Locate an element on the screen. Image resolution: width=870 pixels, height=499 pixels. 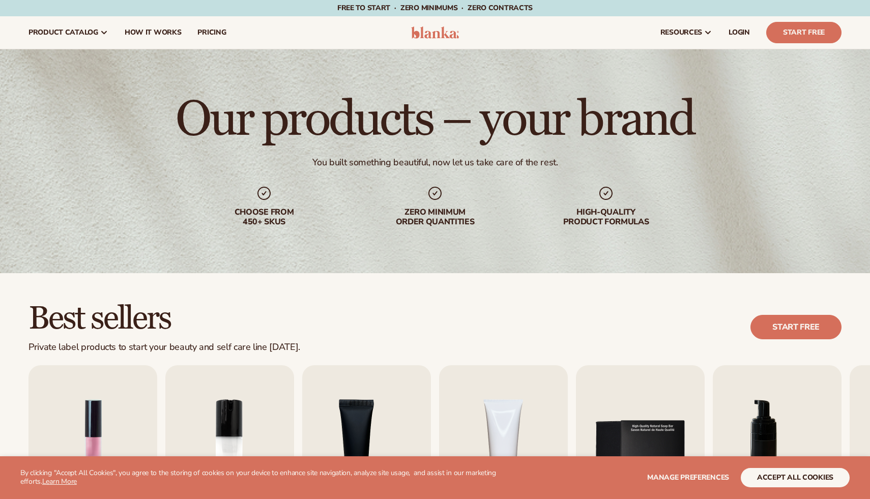
span: How It Works is located at coordinates (153, 33).